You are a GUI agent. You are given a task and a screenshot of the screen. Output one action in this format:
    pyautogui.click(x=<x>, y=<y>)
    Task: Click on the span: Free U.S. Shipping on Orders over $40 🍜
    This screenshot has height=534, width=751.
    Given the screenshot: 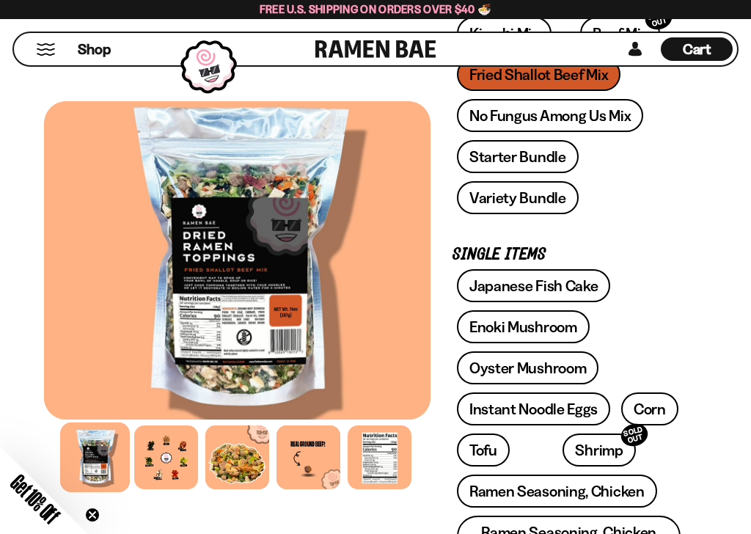 What is the action you would take?
    pyautogui.click(x=376, y=9)
    